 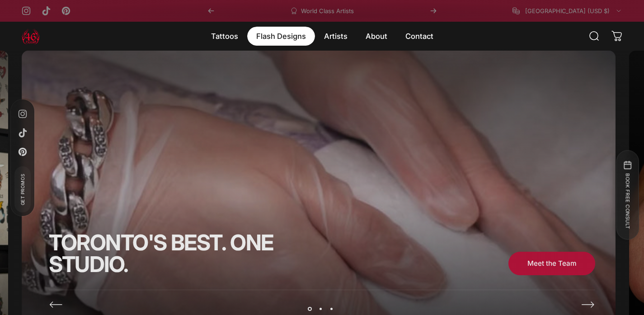 I want to click on summary: Flash Designs, so click(x=281, y=36).